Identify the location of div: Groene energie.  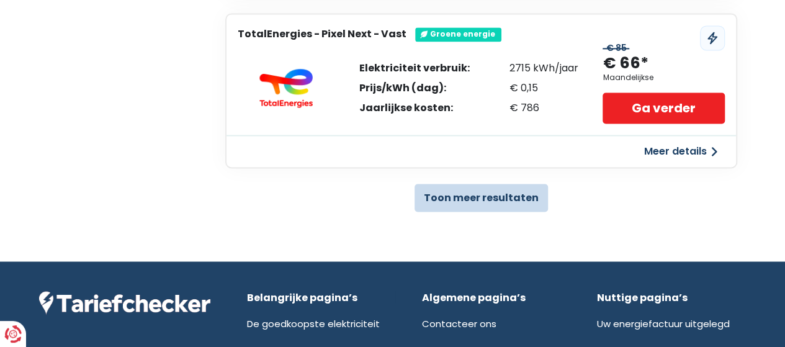
(458, 34).